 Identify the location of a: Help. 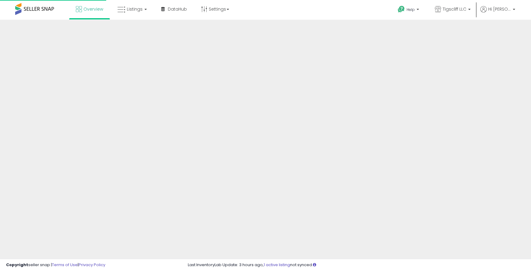
(409, 10).